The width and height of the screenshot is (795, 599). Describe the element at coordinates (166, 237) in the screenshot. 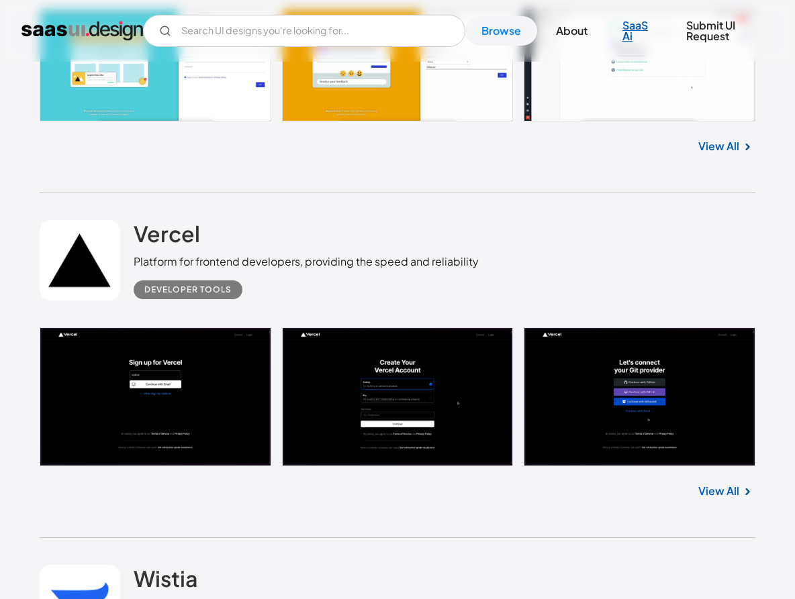

I see `a: Vercel` at that location.